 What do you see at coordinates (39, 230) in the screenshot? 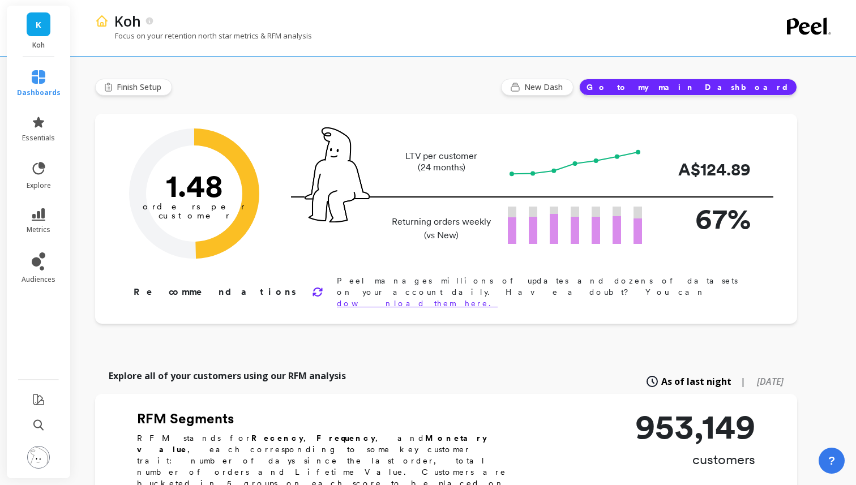
I see `span: metrics` at bounding box center [39, 230].